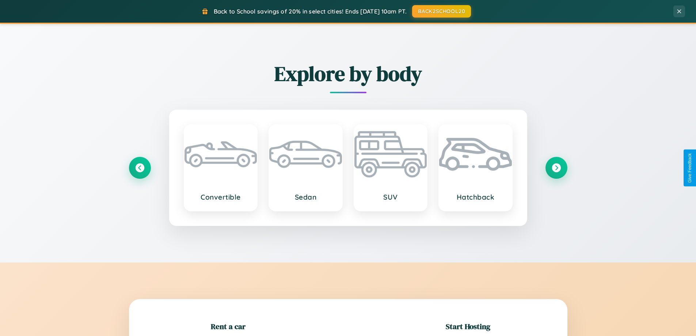 This screenshot has height=336, width=696. What do you see at coordinates (228, 326) in the screenshot?
I see `h2: Rent a car` at bounding box center [228, 326].